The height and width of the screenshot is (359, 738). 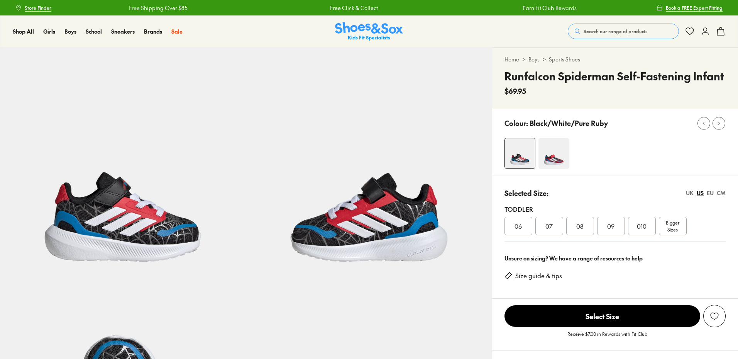 What do you see at coordinates (49, 31) in the screenshot?
I see `span: Girls` at bounding box center [49, 31].